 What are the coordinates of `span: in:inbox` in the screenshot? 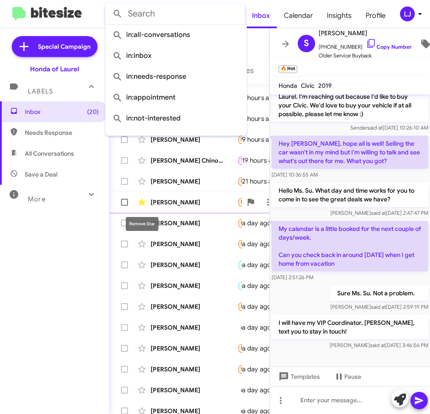 It's located at (176, 56).